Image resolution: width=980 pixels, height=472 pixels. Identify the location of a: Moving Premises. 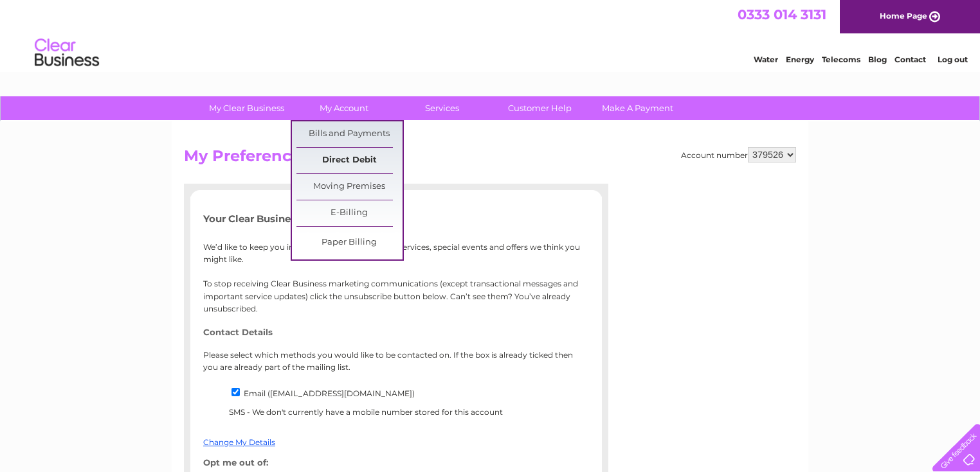
(350, 187).